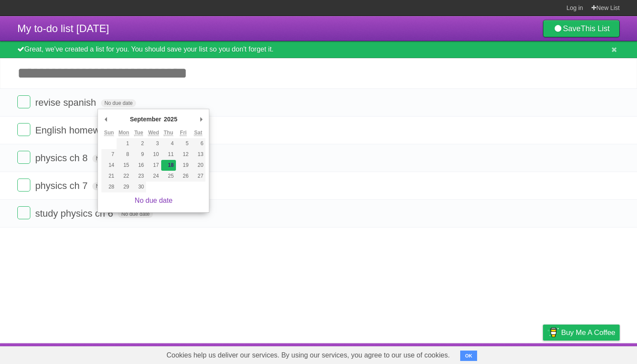 The width and height of the screenshot is (637, 364). I want to click on abbr: Wednesday, so click(153, 132).